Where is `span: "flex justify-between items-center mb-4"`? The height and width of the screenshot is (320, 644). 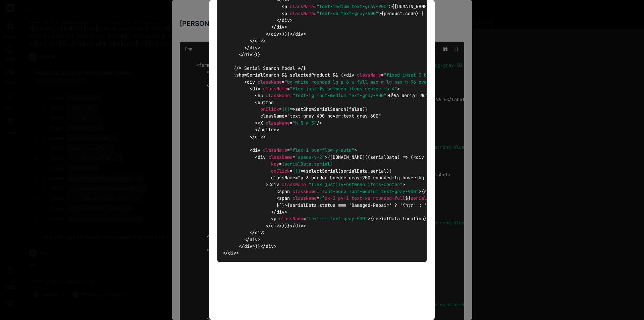 span: "flex justify-between items-center mb-4" is located at coordinates (344, 89).